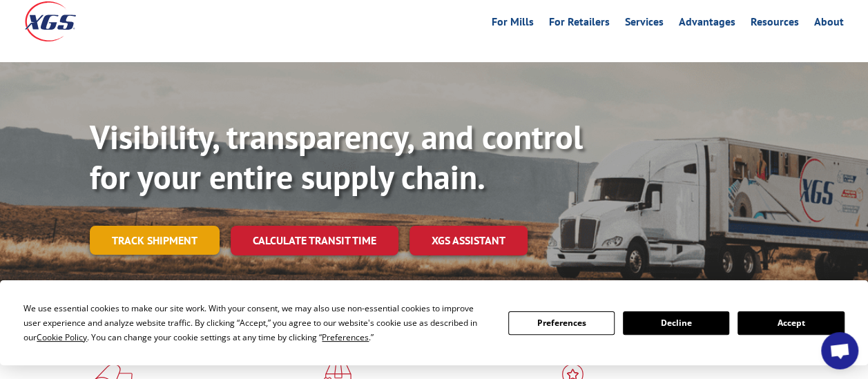  What do you see at coordinates (579, 24) in the screenshot?
I see `a: For Retailers` at bounding box center [579, 24].